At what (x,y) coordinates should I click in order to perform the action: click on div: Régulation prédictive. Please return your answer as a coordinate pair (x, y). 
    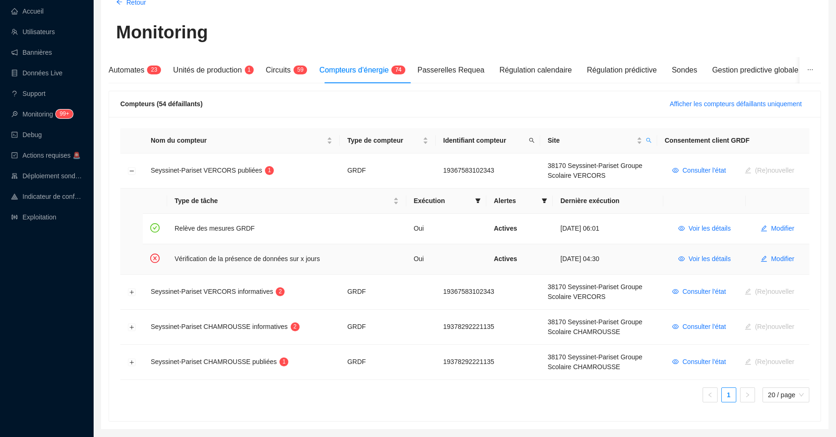
    Looking at the image, I should click on (622, 70).